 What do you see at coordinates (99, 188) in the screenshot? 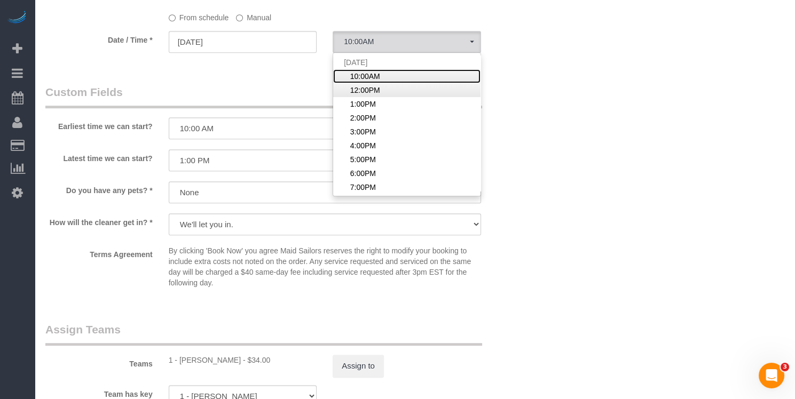
I see `label: Do you have any pets? *` at bounding box center [99, 188].